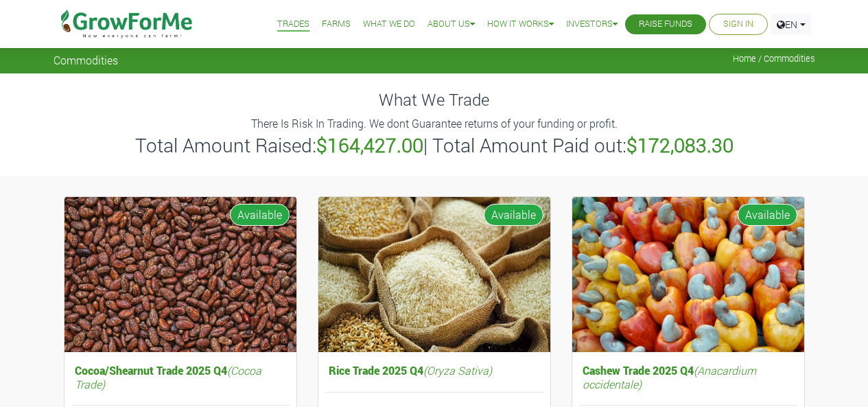 The width and height of the screenshot is (868, 407). What do you see at coordinates (458, 370) in the screenshot?
I see `i: (Oryza Sativa)` at bounding box center [458, 370].